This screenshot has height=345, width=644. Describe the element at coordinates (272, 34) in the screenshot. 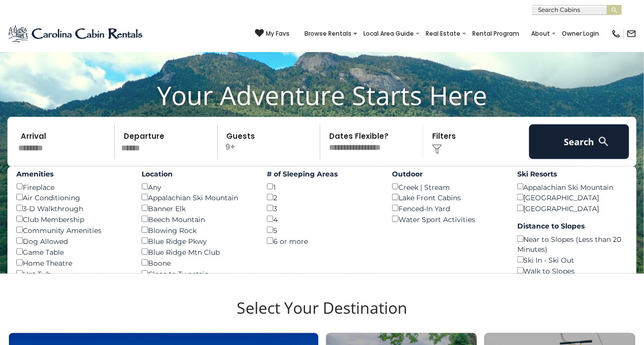

I see `a: My Favs` at that location.